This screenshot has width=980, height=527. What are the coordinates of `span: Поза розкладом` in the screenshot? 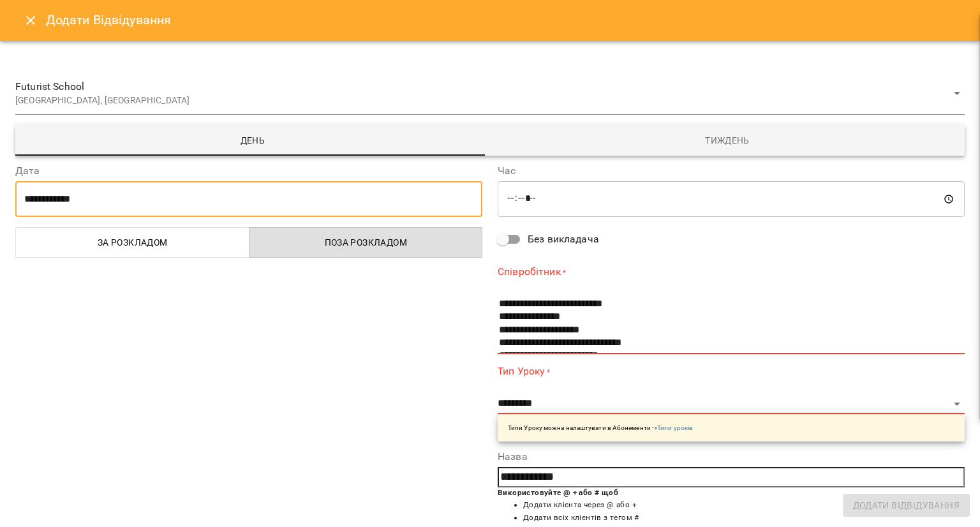 It's located at (366, 243).